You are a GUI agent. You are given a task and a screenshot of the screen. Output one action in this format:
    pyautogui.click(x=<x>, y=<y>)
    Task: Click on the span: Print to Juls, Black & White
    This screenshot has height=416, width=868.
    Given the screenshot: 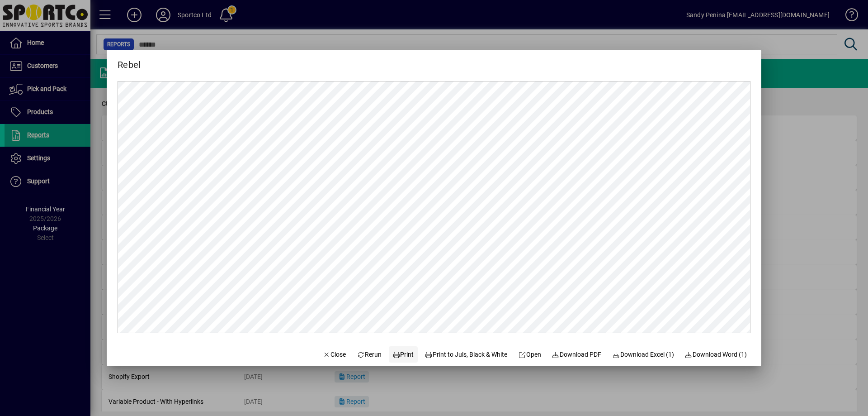 What is the action you would take?
    pyautogui.click(x=466, y=354)
    